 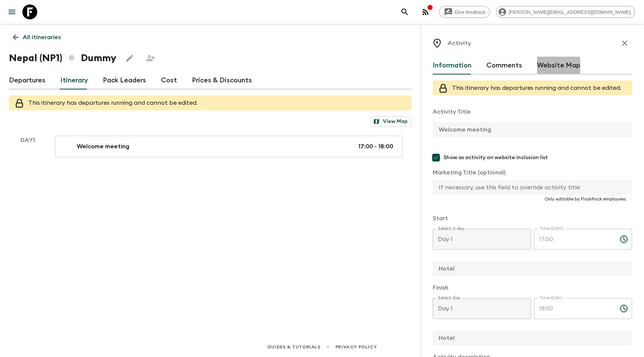 I want to click on a: Welcome meeting17:00 - 18:00, so click(x=229, y=147).